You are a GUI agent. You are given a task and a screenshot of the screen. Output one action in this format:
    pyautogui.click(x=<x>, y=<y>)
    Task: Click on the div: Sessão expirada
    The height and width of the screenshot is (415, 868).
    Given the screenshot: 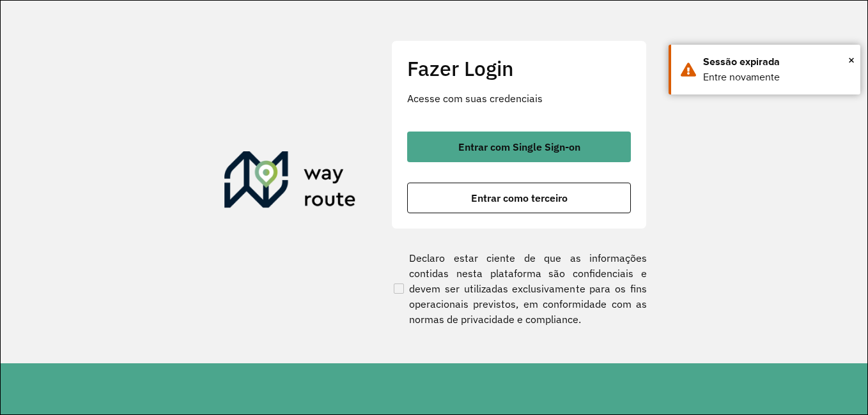 What is the action you would take?
    pyautogui.click(x=777, y=62)
    